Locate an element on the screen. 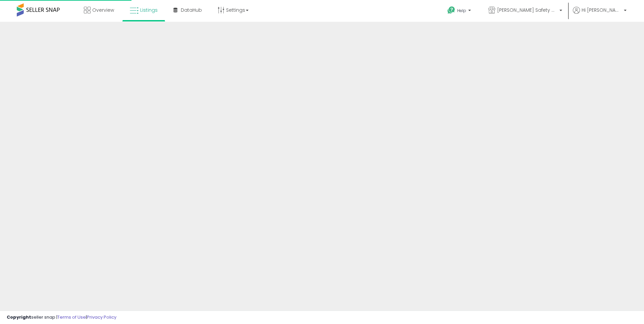 This screenshot has height=324, width=644. i: Get Help is located at coordinates (451, 10).